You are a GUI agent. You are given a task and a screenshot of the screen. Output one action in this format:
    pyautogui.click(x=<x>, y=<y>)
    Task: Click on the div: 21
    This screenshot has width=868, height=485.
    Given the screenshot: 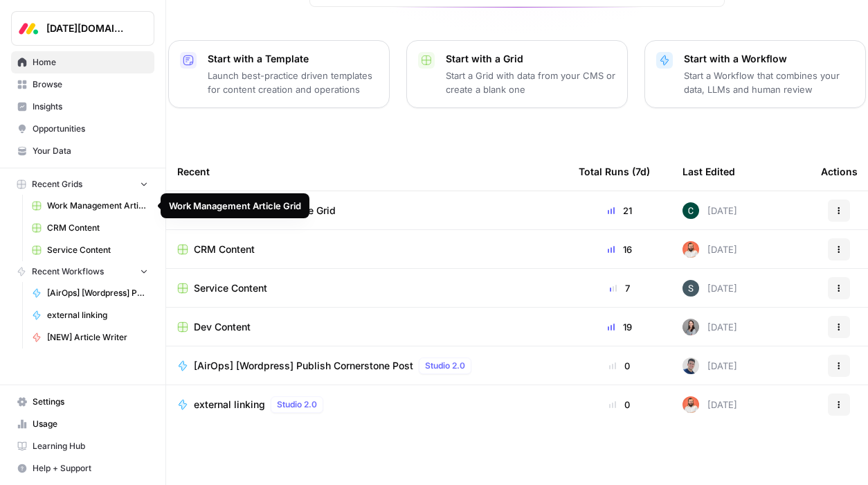 What is the action you would take?
    pyautogui.click(x=619, y=210)
    